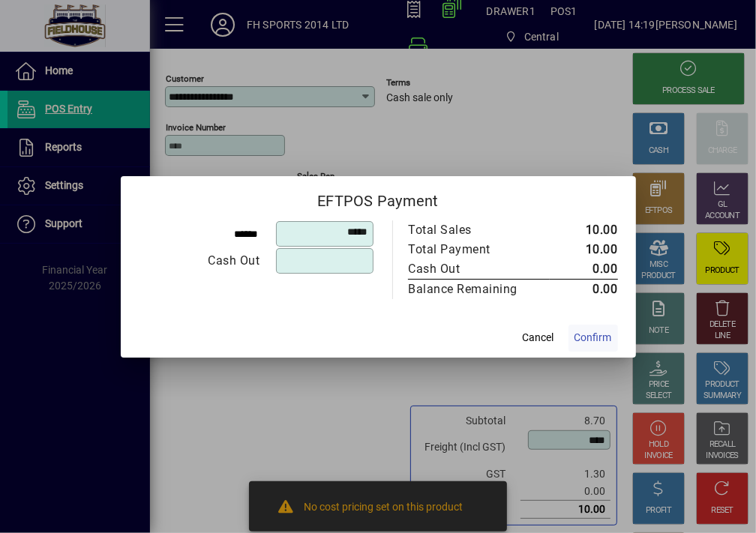  What do you see at coordinates (478, 250) in the screenshot?
I see `td: Total Payment` at bounding box center [478, 250].